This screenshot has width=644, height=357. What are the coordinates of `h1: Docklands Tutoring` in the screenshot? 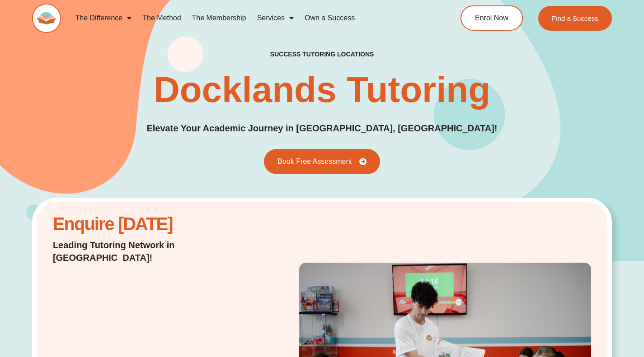 It's located at (322, 90).